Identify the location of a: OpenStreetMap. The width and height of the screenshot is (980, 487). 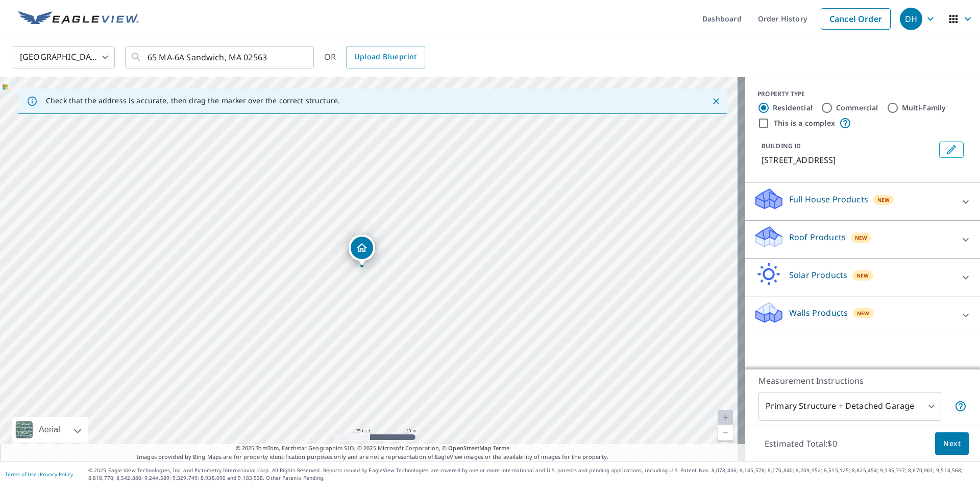
(470, 447).